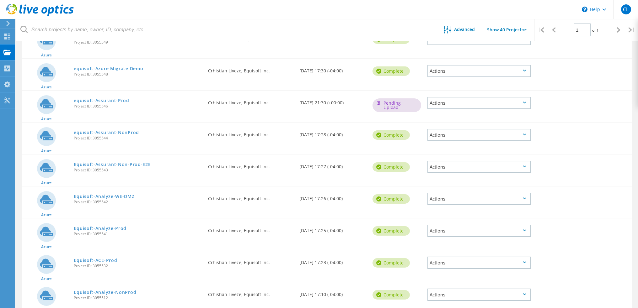 The width and height of the screenshot is (638, 308). What do you see at coordinates (225, 30) in the screenshot?
I see `input: Search projects by name, owner, ID, company, etc` at bounding box center [225, 30].